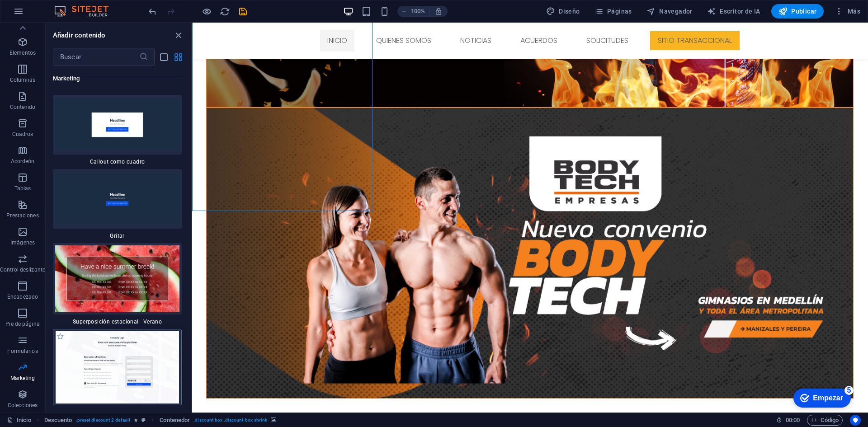 The image size is (868, 427). Describe the element at coordinates (797, 11) in the screenshot. I see `span: Publicar` at that location.